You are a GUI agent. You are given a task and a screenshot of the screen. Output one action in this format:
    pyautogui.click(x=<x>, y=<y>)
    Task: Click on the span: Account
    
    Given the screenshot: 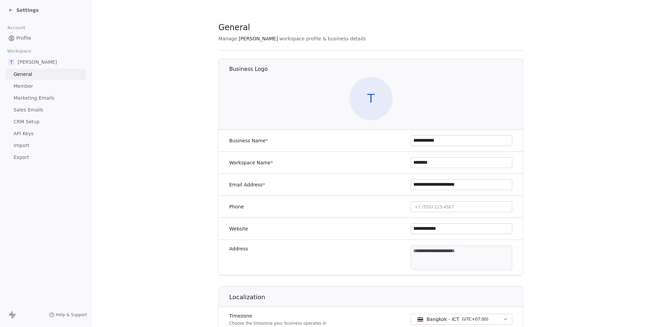 What is the action you would take?
    pyautogui.click(x=16, y=28)
    